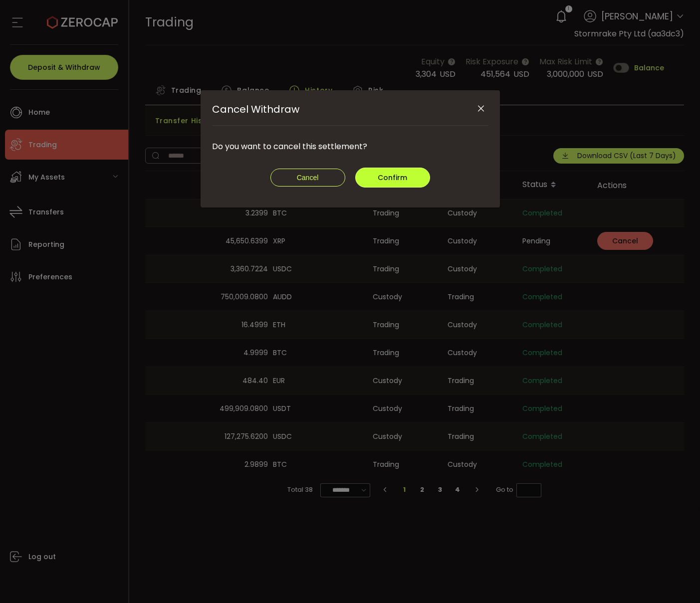 This screenshot has height=603, width=700. What do you see at coordinates (392, 178) in the screenshot?
I see `span: Confirm` at bounding box center [392, 178].